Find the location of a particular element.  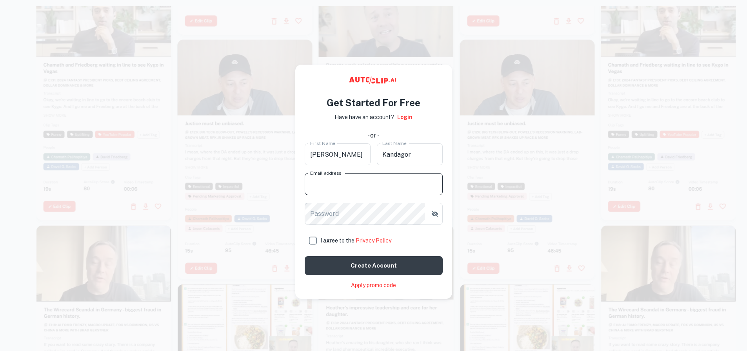

label: First Name is located at coordinates (323, 143).